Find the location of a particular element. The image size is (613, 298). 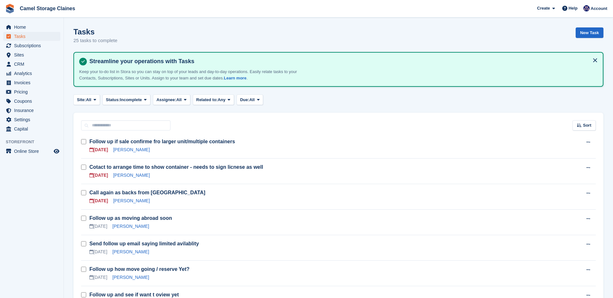

a: Camel Storage Claines is located at coordinates (47, 8).